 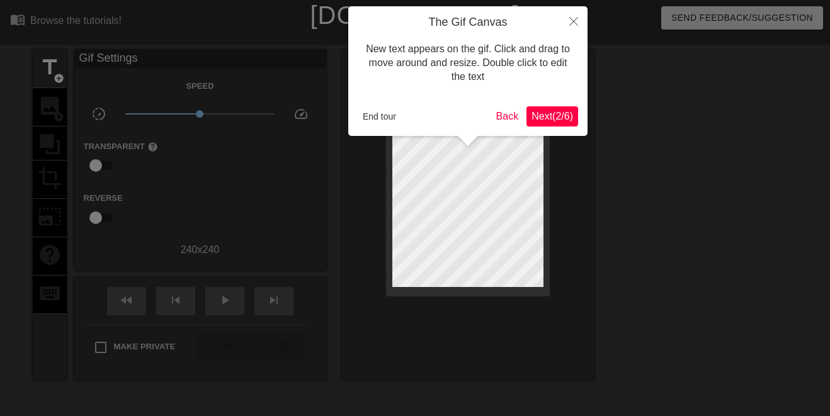 I want to click on button: Next, so click(x=552, y=116).